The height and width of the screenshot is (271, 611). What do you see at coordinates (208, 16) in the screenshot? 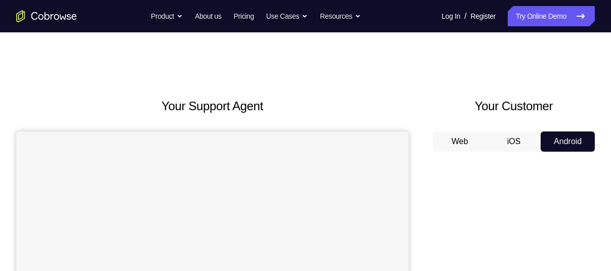
I see `a: About us` at bounding box center [208, 16].